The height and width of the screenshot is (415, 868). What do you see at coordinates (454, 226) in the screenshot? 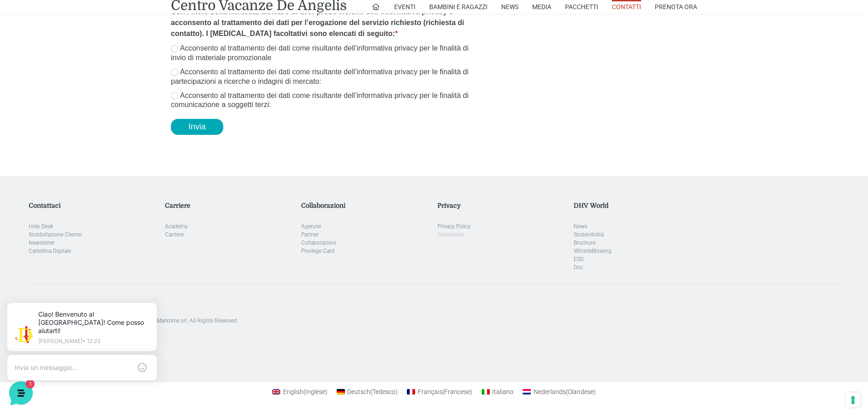
I see `a: Privacy Policy` at bounding box center [454, 226].